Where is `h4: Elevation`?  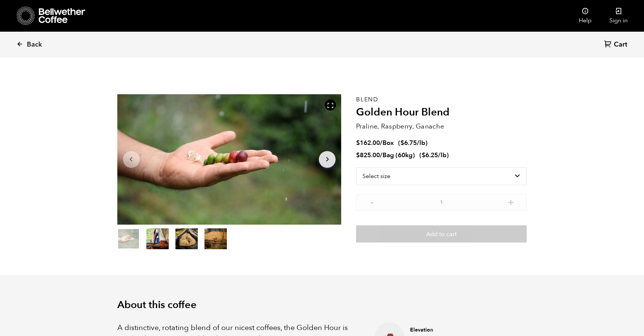 h4: Elevation is located at coordinates (462, 330).